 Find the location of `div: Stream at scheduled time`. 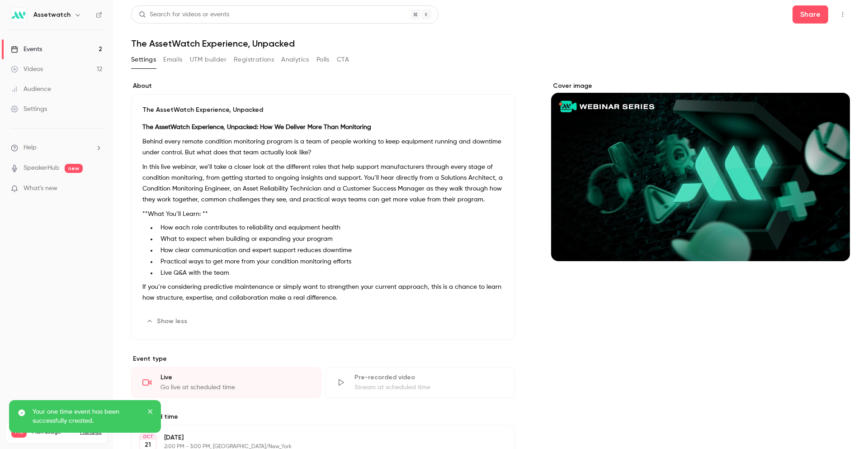

div: Stream at scheduled time is located at coordinates (429, 388).